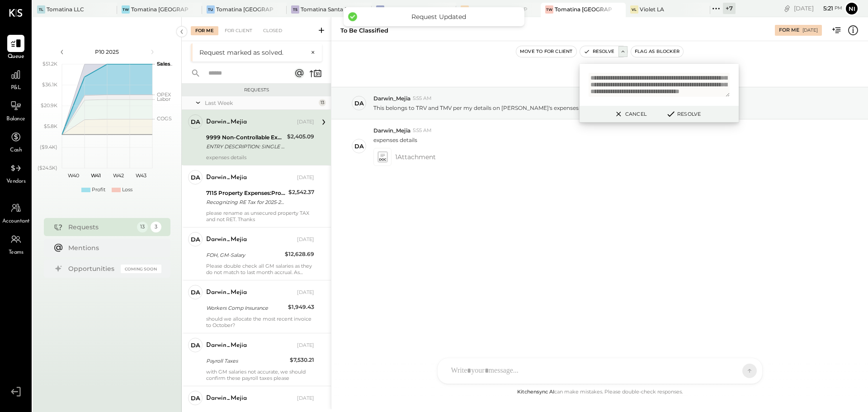  Describe the element at coordinates (16, 48) in the screenshot. I see `a: Queue` at that location.